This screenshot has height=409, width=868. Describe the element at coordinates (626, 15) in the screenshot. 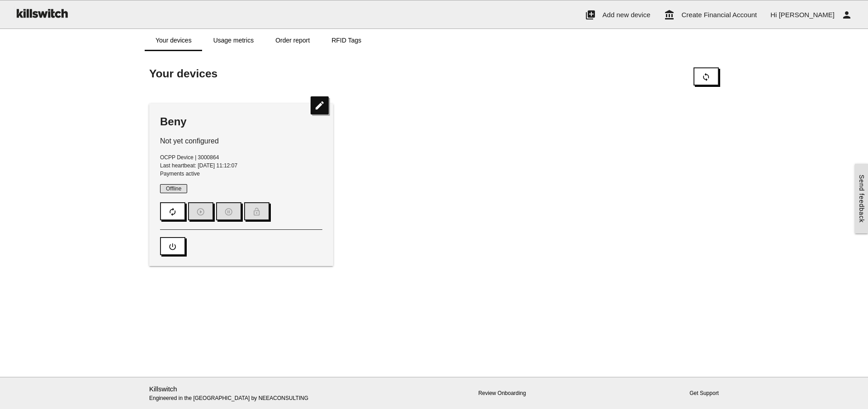

I see `span: Add new device` at that location.